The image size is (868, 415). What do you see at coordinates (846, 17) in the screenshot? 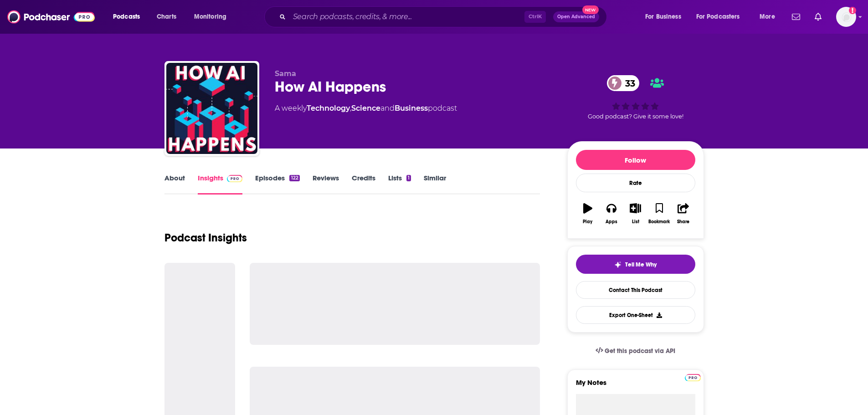
I see `button: Show profile menu` at bounding box center [846, 17].